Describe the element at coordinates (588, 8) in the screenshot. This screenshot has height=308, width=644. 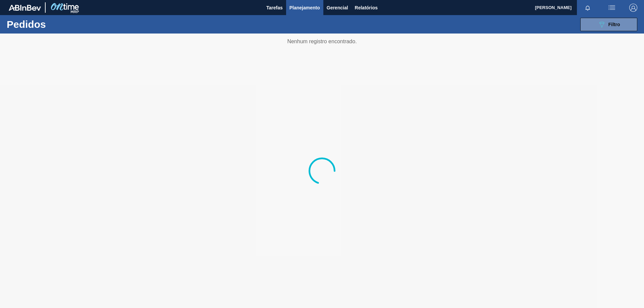
I see `button: Notificações` at that location.